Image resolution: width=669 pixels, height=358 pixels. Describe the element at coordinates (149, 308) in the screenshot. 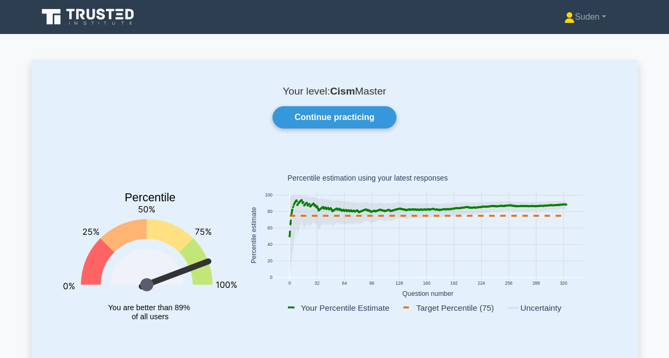

I see `tspan: You are better than 89%` at that location.